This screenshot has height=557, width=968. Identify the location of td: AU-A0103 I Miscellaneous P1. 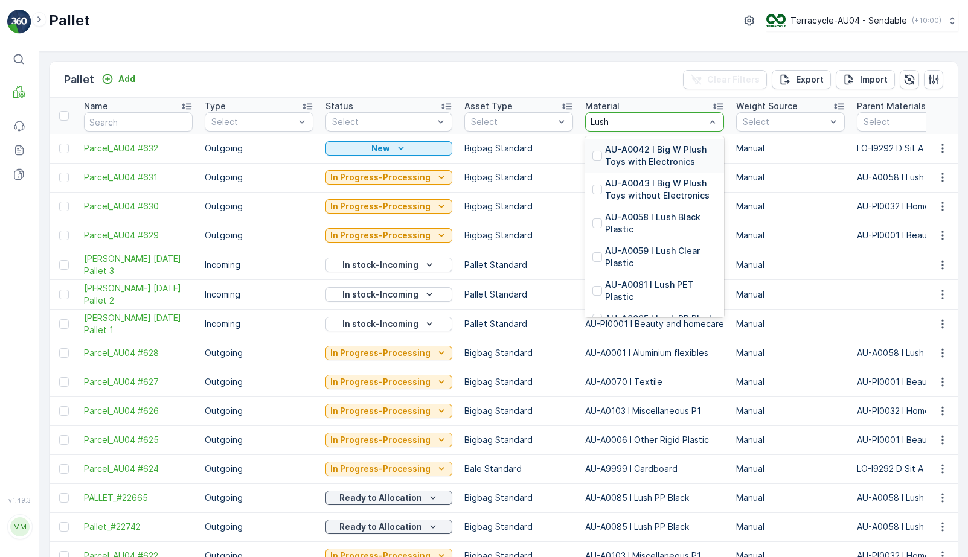
(654, 206).